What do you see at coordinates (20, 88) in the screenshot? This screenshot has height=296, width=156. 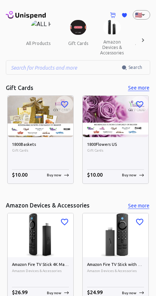 I see `h5: Gift Cards` at bounding box center [20, 88].